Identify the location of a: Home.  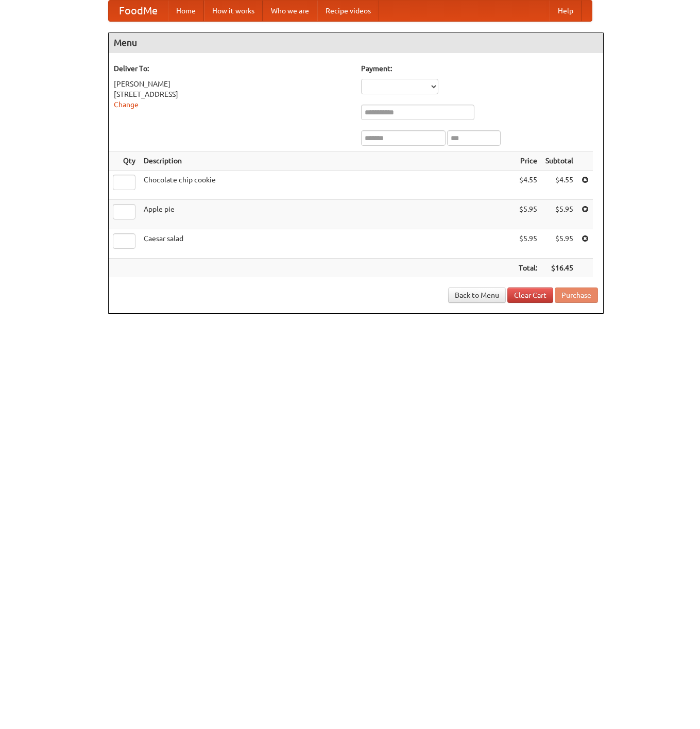
(186, 11).